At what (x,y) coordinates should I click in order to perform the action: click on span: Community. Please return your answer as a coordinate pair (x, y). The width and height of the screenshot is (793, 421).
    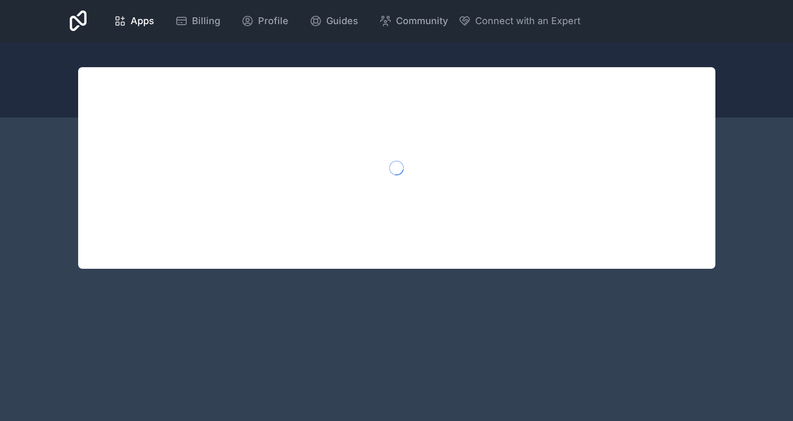
    Looking at the image, I should click on (422, 21).